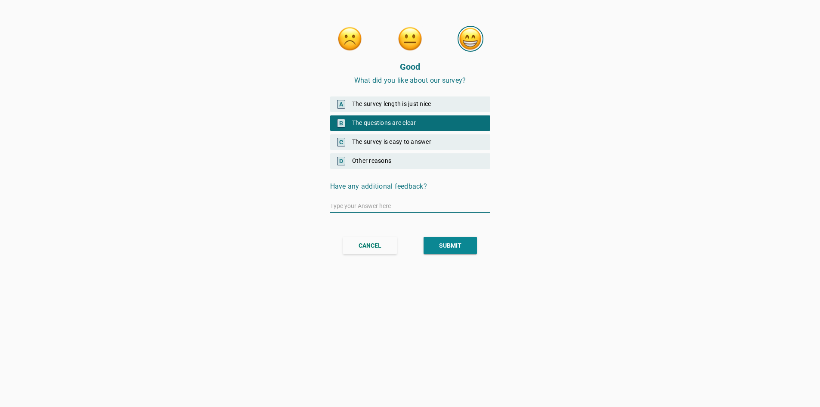 Image resolution: width=820 pixels, height=407 pixels. I want to click on span: D, so click(341, 161).